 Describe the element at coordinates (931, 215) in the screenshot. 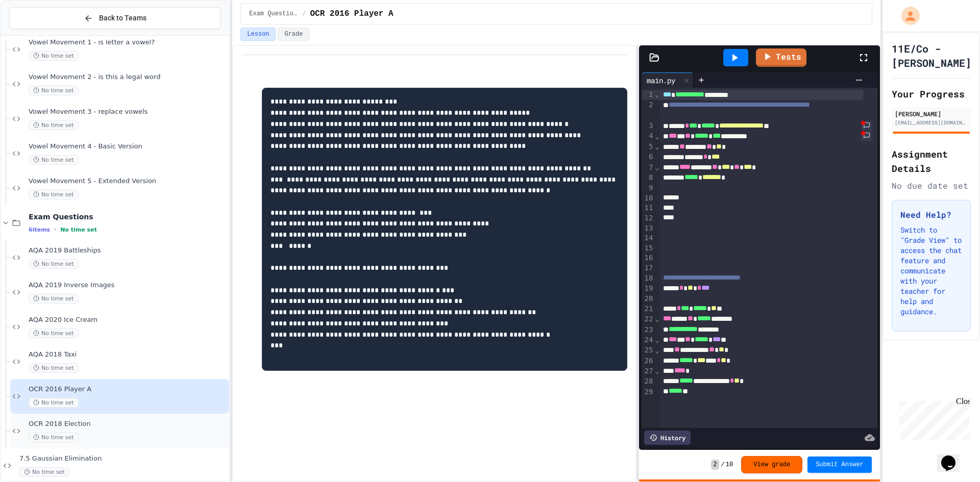

I see `h3: Need Help?` at that location.